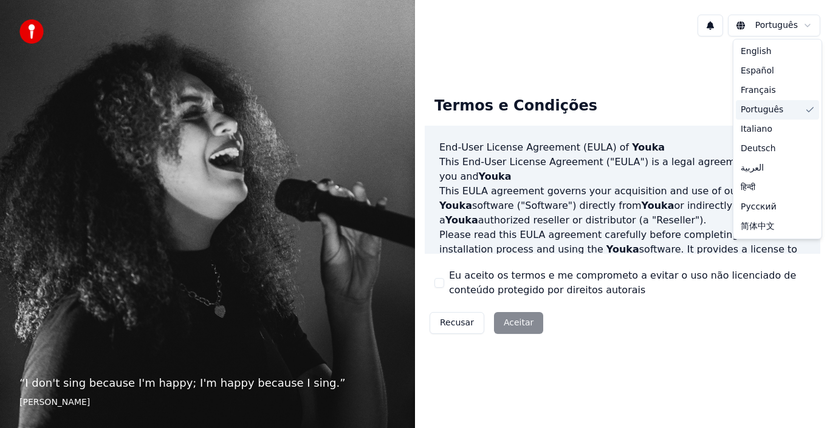 The height and width of the screenshot is (428, 830). Describe the element at coordinates (758, 149) in the screenshot. I see `span: Deutsch` at that location.